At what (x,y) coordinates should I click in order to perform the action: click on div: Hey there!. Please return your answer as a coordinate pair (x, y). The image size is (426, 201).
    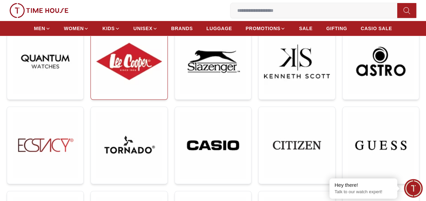
    Looking at the image, I should click on (363, 185).